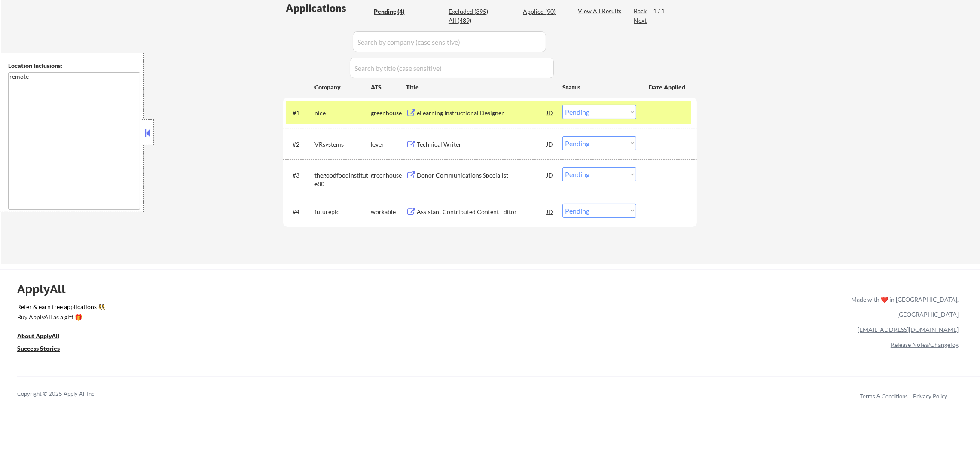 The image size is (980, 453). What do you see at coordinates (300, 144) in the screenshot?
I see `div: #2` at bounding box center [300, 144].